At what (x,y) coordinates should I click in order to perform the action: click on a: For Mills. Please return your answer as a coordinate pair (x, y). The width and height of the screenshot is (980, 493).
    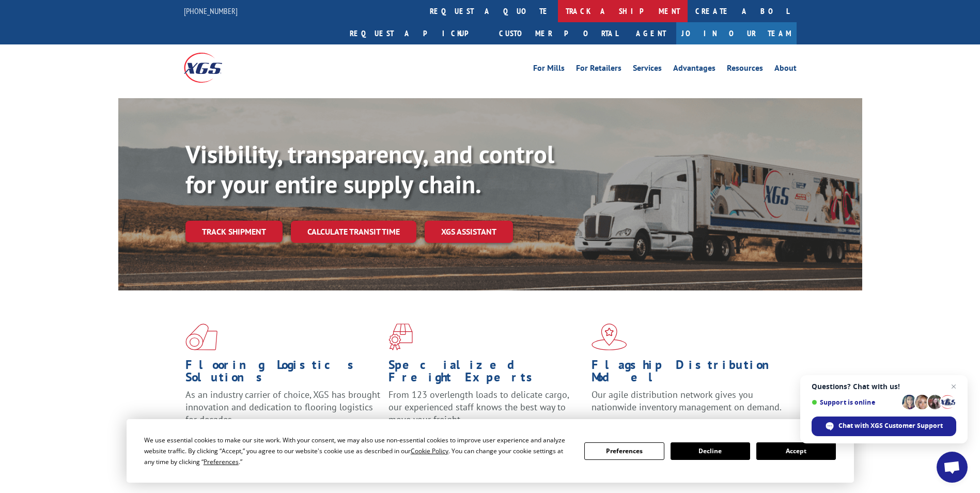
    Looking at the image, I should click on (549, 70).